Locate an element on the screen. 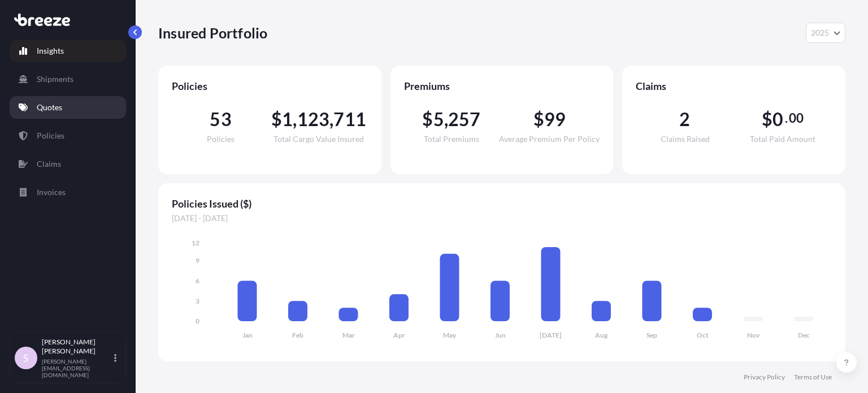 This screenshot has height=393, width=868. tspan: Feb is located at coordinates (298, 335).